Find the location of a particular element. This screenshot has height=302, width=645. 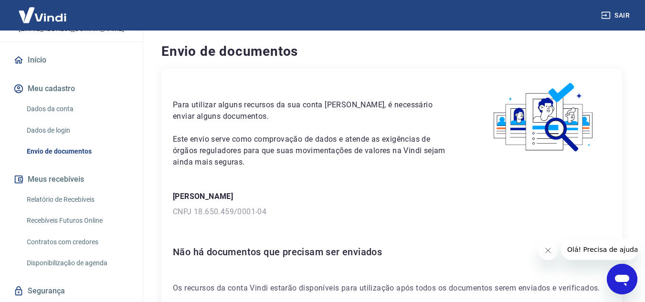

p: CNPJ 18.650.459/0001-04 is located at coordinates (391, 212).